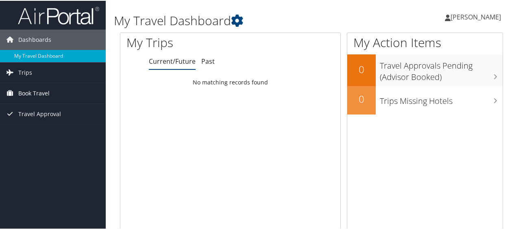  I want to click on td: No matching records found, so click(230, 82).